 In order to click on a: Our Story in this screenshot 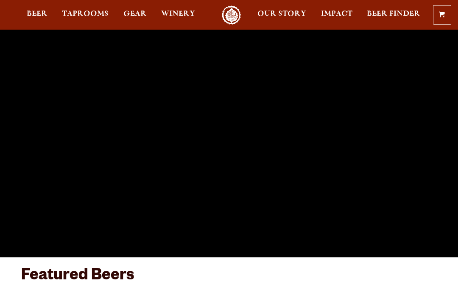, I will do `click(282, 15)`.